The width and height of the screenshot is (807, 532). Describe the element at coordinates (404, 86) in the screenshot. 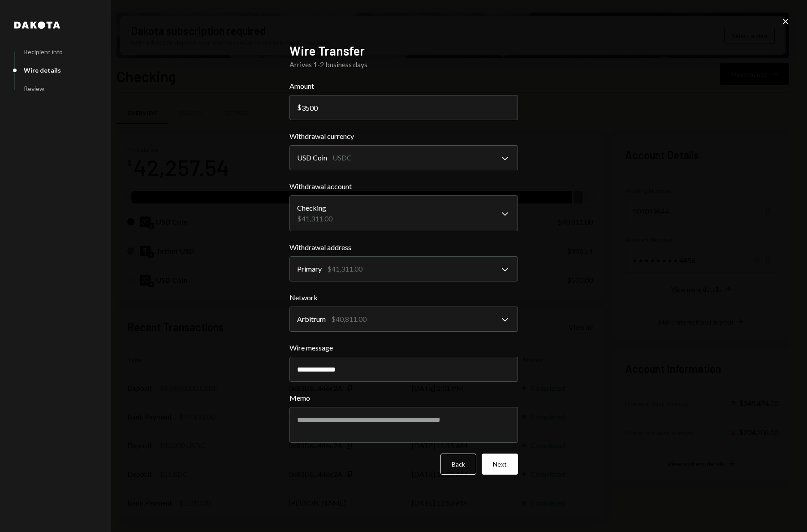

I see `label: Amount` at that location.